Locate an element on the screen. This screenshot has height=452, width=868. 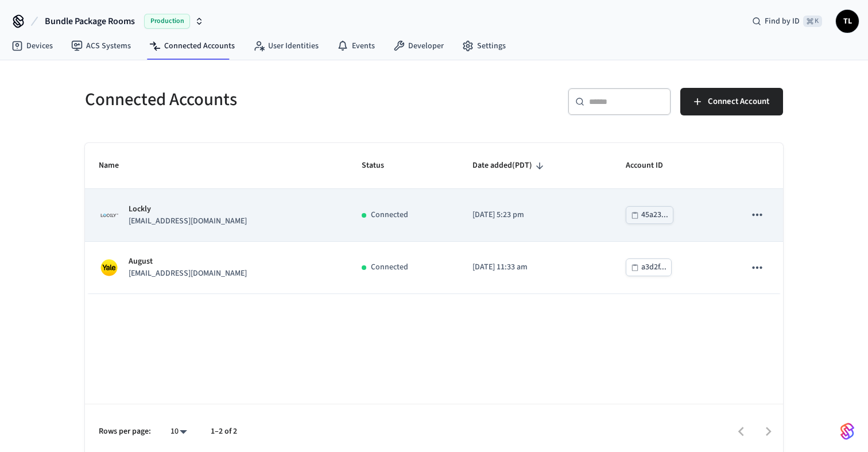
div: a3d2f... is located at coordinates (654, 267).